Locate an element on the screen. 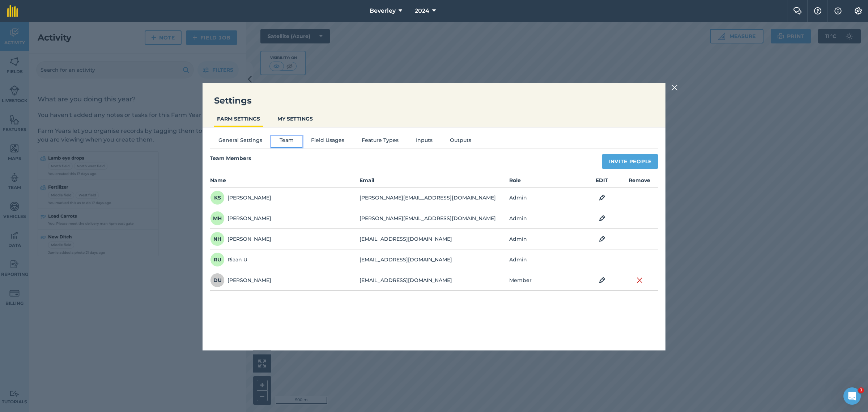  td: Member is located at coordinates (546, 280).